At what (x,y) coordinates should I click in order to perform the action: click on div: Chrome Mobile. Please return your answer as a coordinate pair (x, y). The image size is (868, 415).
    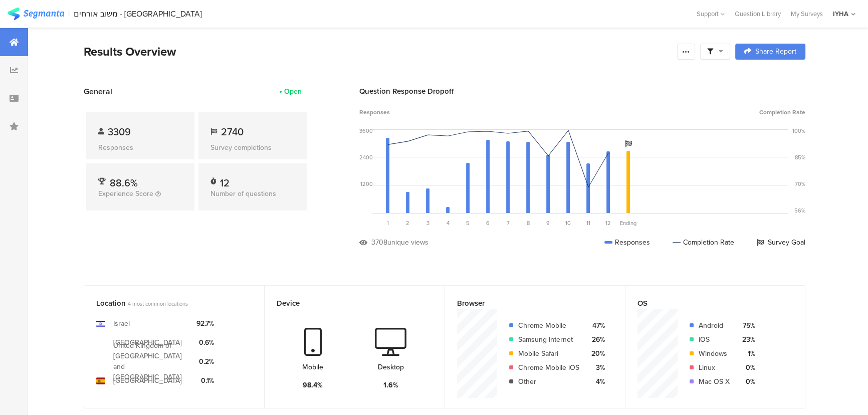
    Looking at the image, I should click on (549, 326).